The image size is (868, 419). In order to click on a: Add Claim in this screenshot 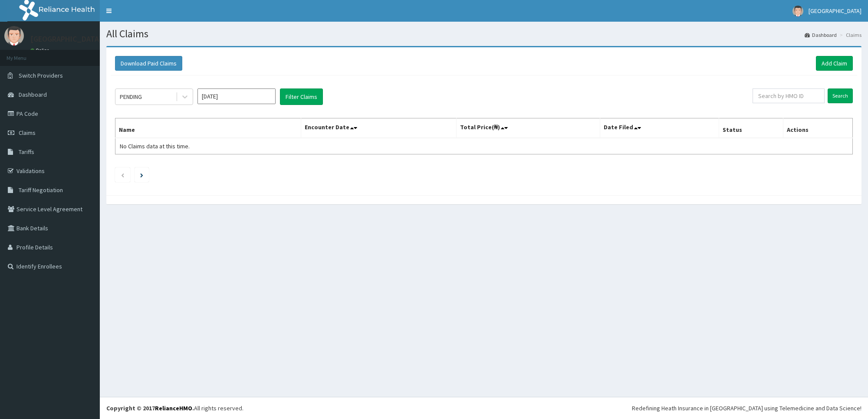, I will do `click(834, 63)`.